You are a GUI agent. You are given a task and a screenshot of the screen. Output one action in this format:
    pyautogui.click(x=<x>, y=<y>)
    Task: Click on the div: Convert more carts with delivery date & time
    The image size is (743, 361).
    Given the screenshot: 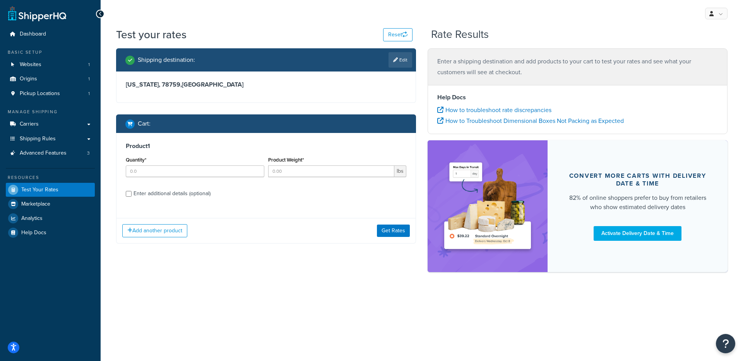 What is the action you would take?
    pyautogui.click(x=637, y=180)
    